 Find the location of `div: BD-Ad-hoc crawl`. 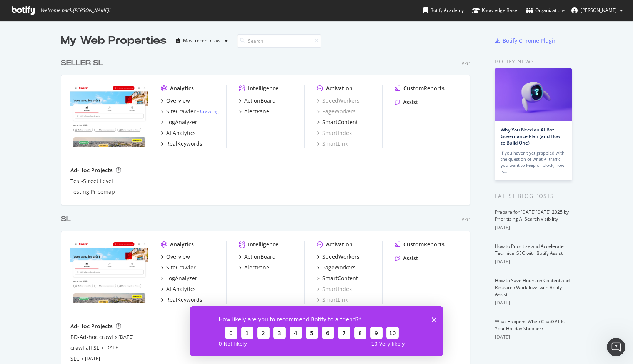

div: BD-Ad-hoc crawl is located at coordinates (91, 337).